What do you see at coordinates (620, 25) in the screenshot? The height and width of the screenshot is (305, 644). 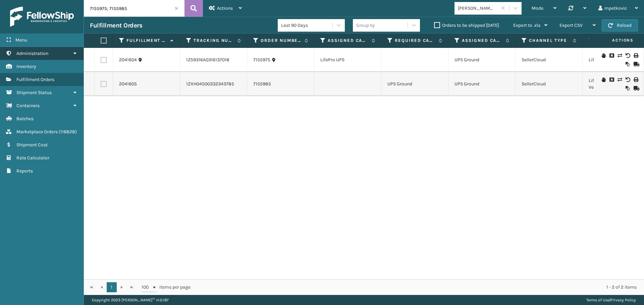 I see `button: Reload` at bounding box center [620, 25].